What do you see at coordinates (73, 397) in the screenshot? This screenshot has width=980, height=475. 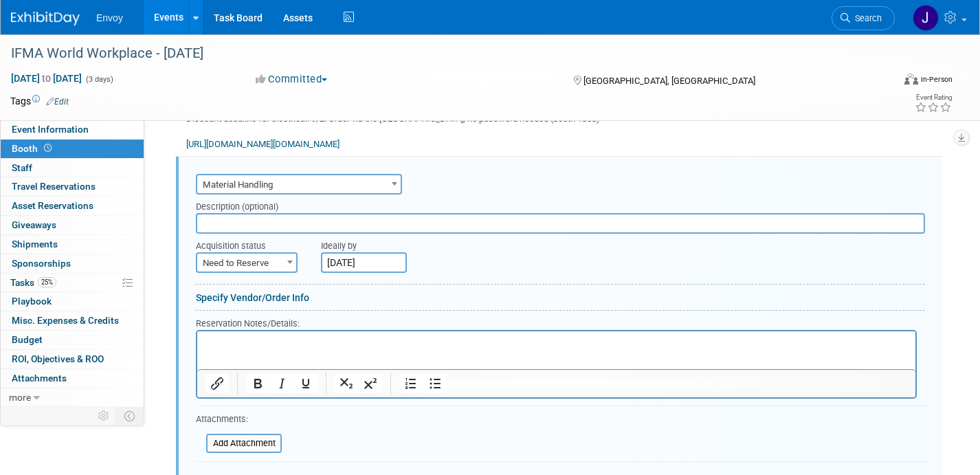 I see `a: more` at bounding box center [73, 397].